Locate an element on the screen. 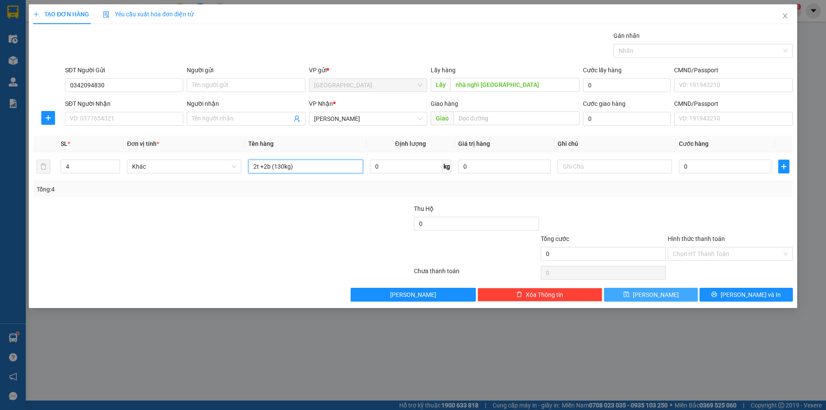  div: kha is located at coordinates (51, 32).